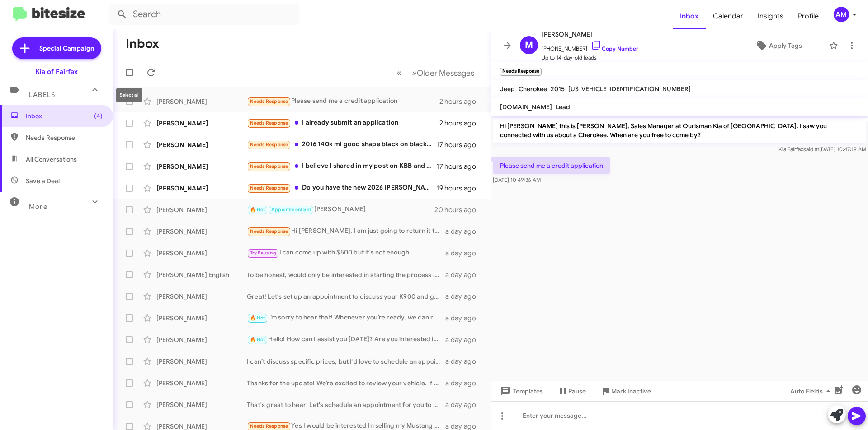 The height and width of the screenshot is (430, 868). What do you see at coordinates (142, 44) in the screenshot?
I see `h1: Inbox` at bounding box center [142, 44].